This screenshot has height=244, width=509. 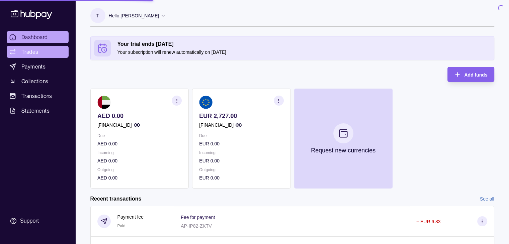 What do you see at coordinates (38, 52) in the screenshot?
I see `a: Trades` at bounding box center [38, 52].